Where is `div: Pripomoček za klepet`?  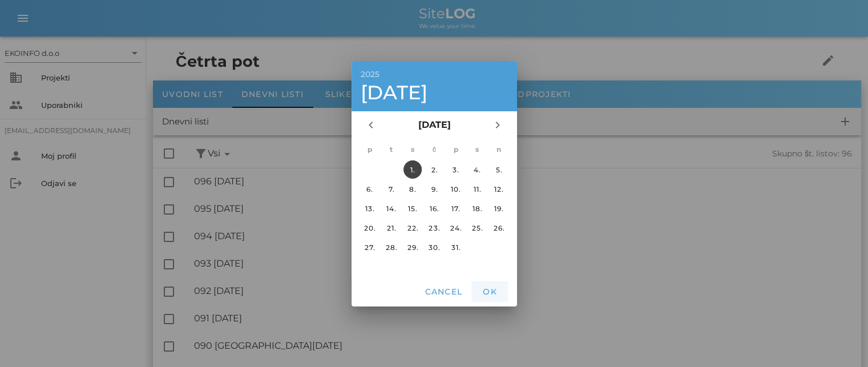
div: Pripomoček za klepet is located at coordinates (839, 340).